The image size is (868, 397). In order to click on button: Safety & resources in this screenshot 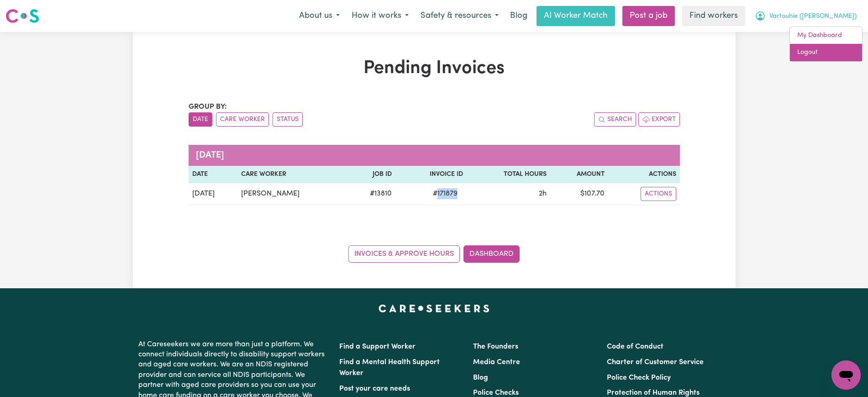, I will do `click(459, 16)`.